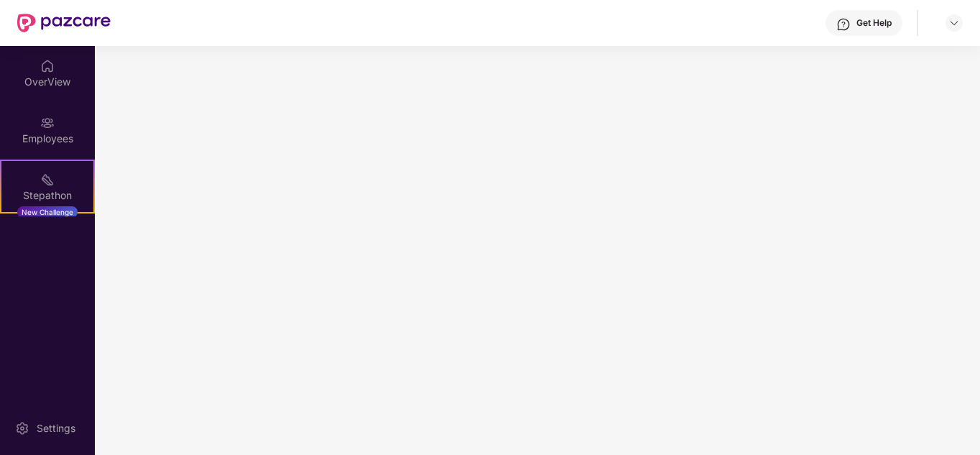 This screenshot has height=455, width=980. What do you see at coordinates (47, 123) in the screenshot?
I see `img: svg+xml;base64,PHN2ZyBpZD0iRW1wbG95ZWVzIiB4bWxucz0iaHR0cDovL3d3dy53My5vcmcvMjAwMC9zdmciIHdpZHRoPS...` at bounding box center [47, 123].